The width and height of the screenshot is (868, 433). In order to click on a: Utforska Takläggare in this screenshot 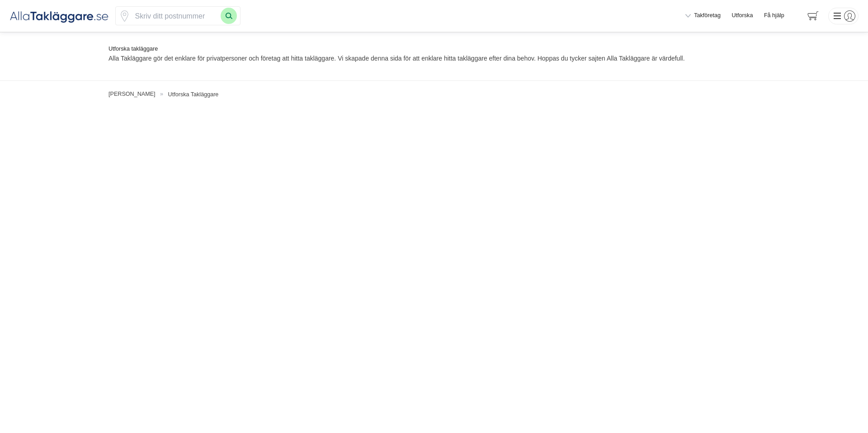, I will do `click(193, 94)`.